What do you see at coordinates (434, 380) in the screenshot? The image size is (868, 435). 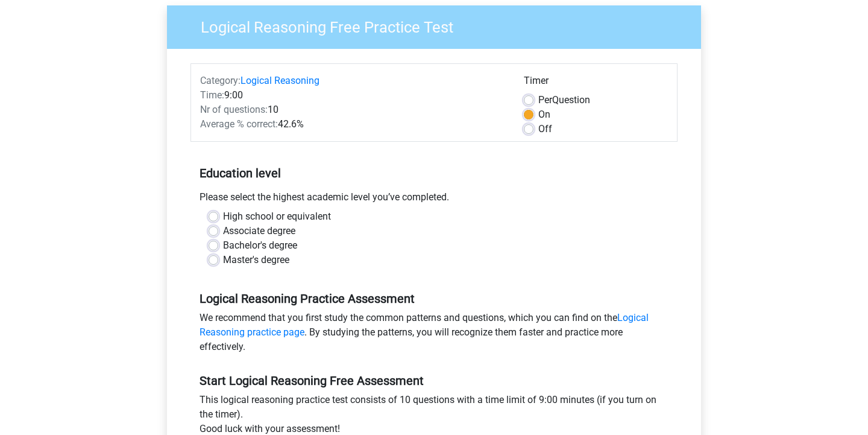 I see `h5: Start Logical Reasoning Free Assessment` at bounding box center [434, 380].